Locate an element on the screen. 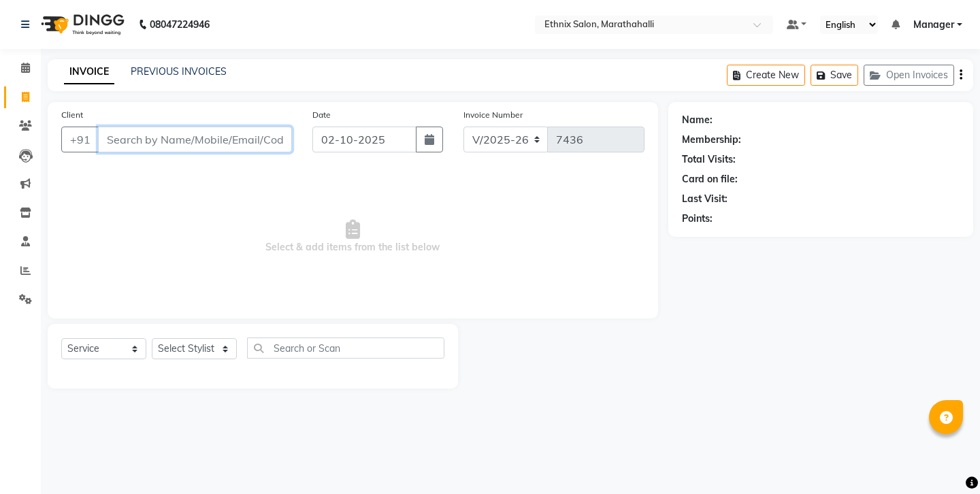  div: Membership: is located at coordinates (711, 140).